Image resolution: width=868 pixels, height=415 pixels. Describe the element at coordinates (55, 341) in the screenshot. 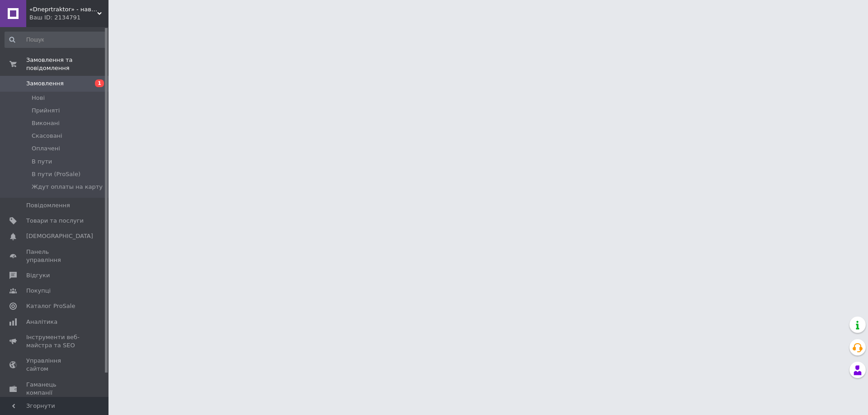

I see `span: Інструменти веб-майстра та SEO` at that location.